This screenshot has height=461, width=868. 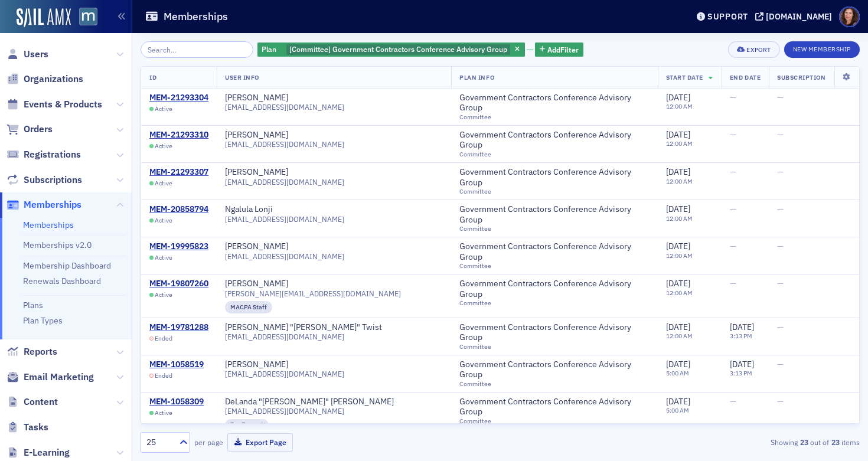 I want to click on span: Email Marketing, so click(x=58, y=377).